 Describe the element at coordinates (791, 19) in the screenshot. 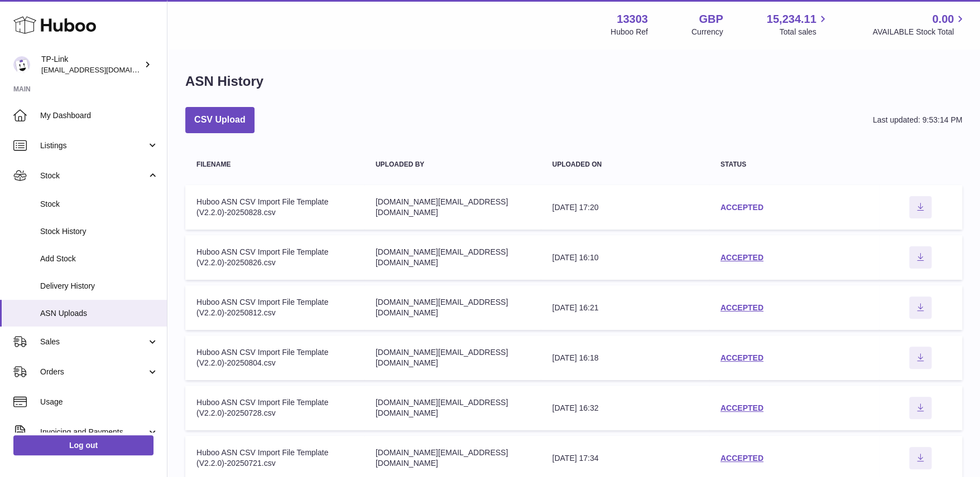

I see `span: 15,234.11` at that location.